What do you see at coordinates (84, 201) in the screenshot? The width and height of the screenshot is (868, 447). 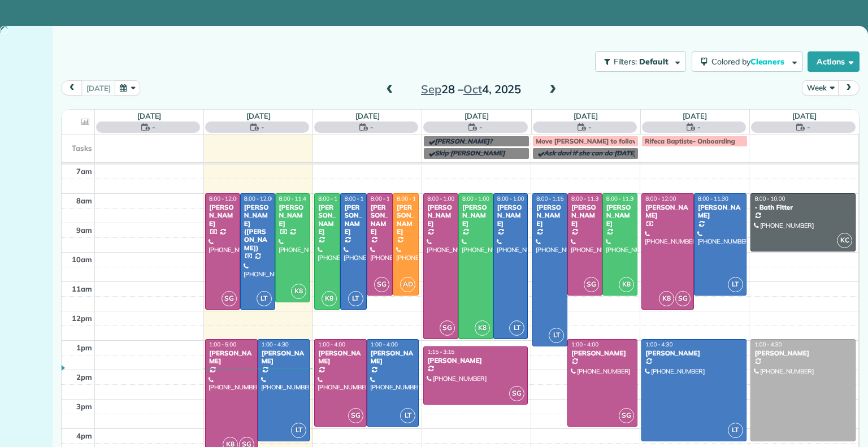 I see `span: 8am` at bounding box center [84, 201].